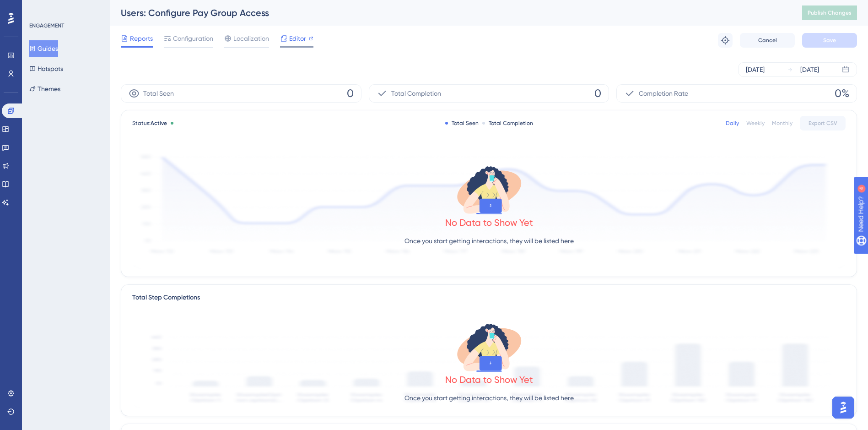 This screenshot has width=868, height=430. Describe the element at coordinates (159, 123) in the screenshot. I see `span: Active` at that location.